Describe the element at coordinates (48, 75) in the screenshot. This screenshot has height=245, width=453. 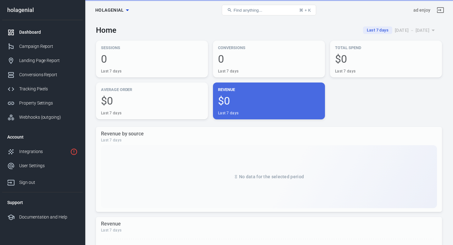
I see `div: Conversions Report` at that location.